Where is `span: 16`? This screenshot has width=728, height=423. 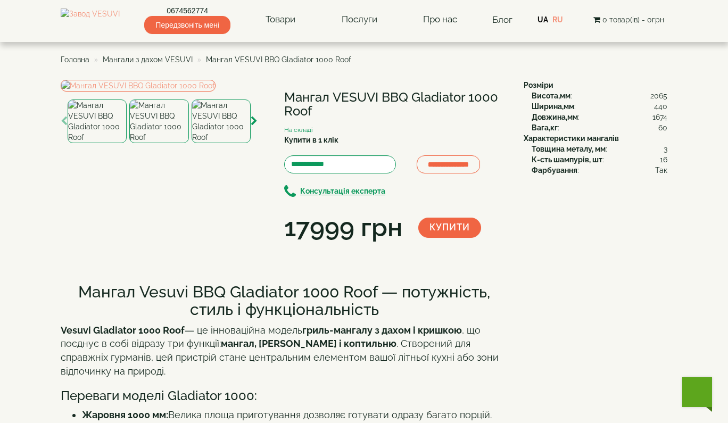
span: 16 is located at coordinates (664, 160).